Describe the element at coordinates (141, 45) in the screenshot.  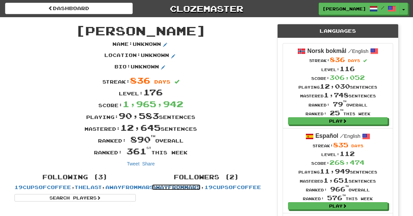
I see `p: Name : Unknown` at that location.